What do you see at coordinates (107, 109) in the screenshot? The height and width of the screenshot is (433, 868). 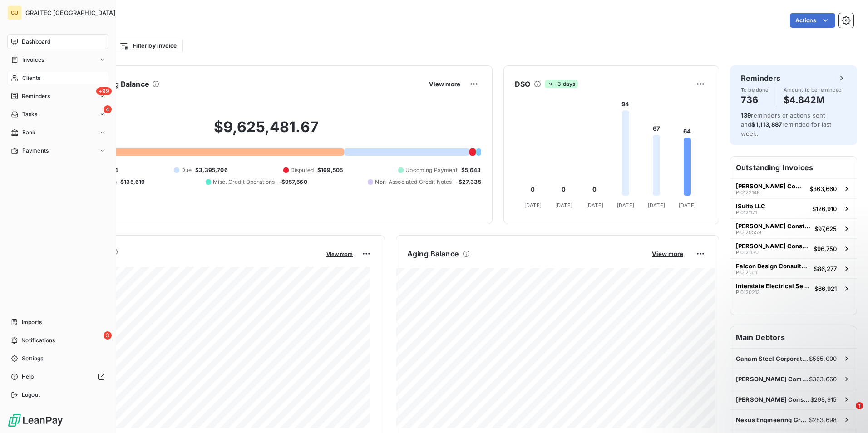 I see `span: 4` at bounding box center [107, 109].